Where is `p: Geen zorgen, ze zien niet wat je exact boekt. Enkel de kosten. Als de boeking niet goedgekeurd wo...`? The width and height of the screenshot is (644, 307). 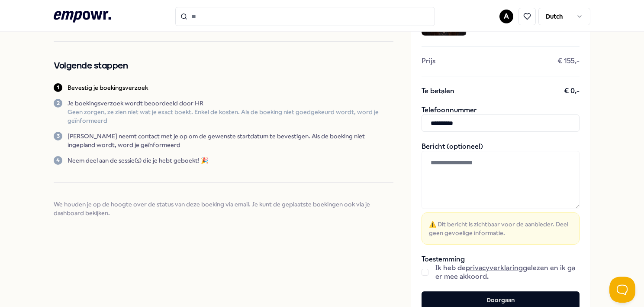 p: Geen zorgen, ze zien niet wat je exact boekt. Enkel de kosten. Als de boeking niet goedgekeurd wo... is located at coordinates (230, 116).